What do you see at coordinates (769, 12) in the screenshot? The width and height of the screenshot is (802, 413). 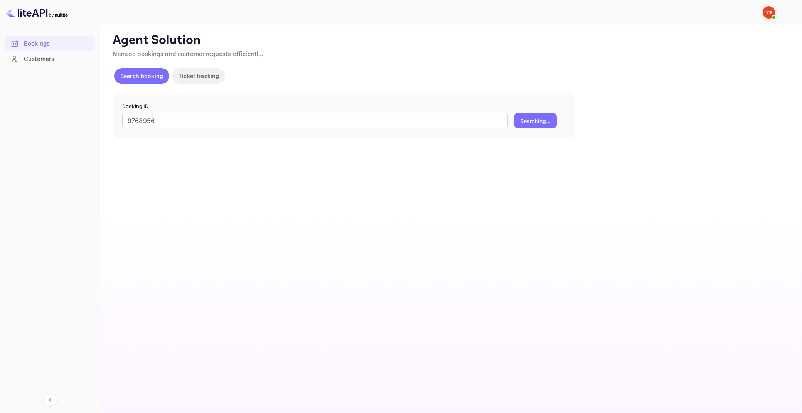 I see `img: Yandex Support` at bounding box center [769, 12].